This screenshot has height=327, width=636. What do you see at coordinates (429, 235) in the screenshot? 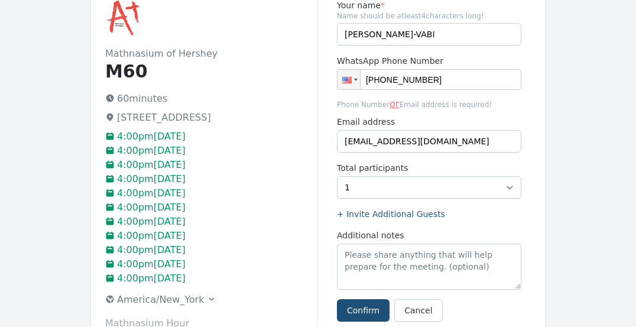
I see `label: Additional notes` at bounding box center [429, 235].